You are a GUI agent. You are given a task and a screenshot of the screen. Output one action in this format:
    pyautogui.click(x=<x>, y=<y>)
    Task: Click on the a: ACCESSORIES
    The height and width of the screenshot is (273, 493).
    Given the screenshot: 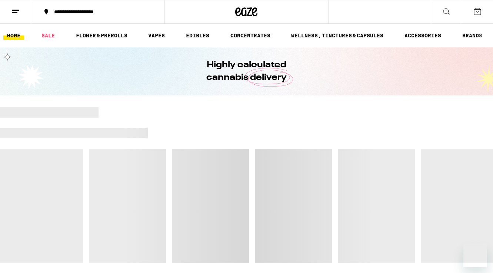 What is the action you would take?
    pyautogui.click(x=422, y=36)
    